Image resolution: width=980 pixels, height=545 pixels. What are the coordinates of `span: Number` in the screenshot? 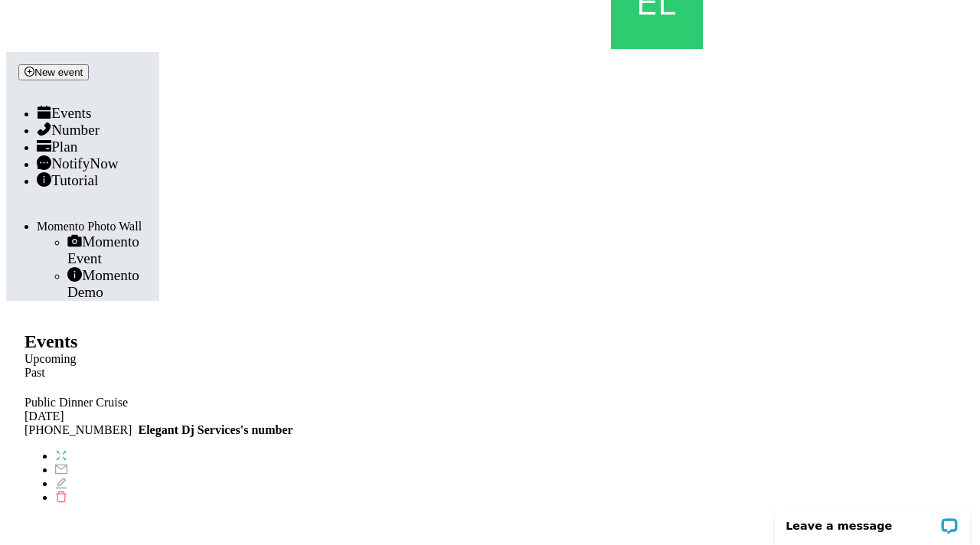 It's located at (75, 130).